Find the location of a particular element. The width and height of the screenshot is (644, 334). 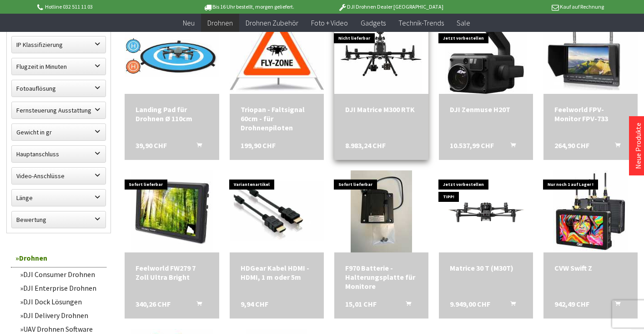

div: CVW Swift Z is located at coordinates (590, 268).